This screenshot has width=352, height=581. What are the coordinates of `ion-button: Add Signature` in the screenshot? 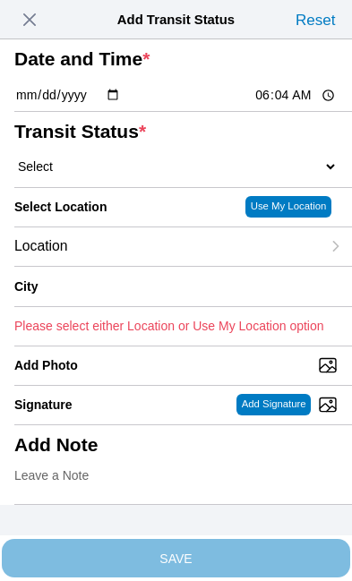 It's located at (273, 404).